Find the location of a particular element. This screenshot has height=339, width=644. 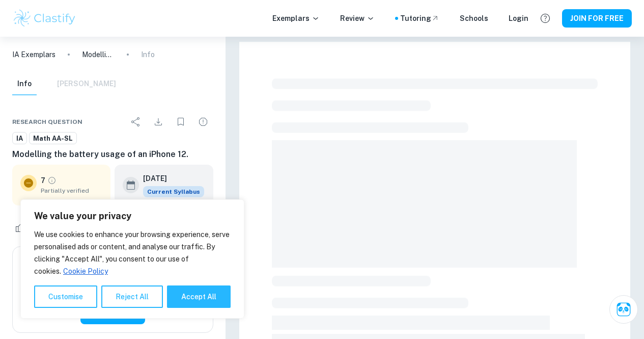

span: Math AA-SL is located at coordinates (53, 139).